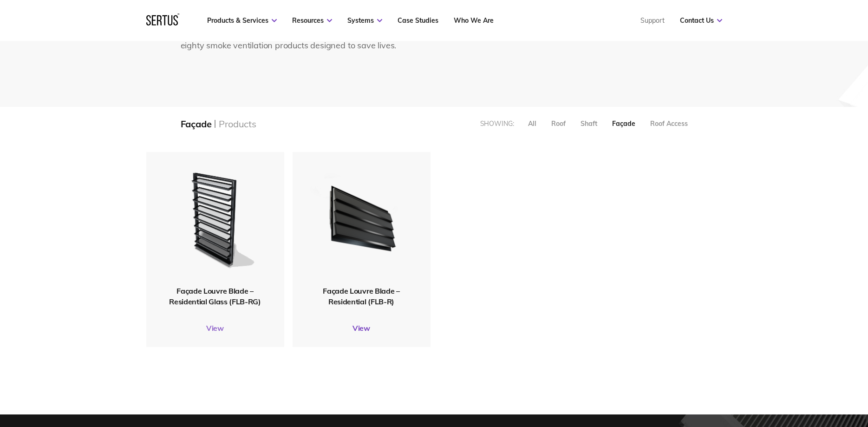 The image size is (868, 427). What do you see at coordinates (312, 20) in the screenshot?
I see `a: Resources` at bounding box center [312, 20].